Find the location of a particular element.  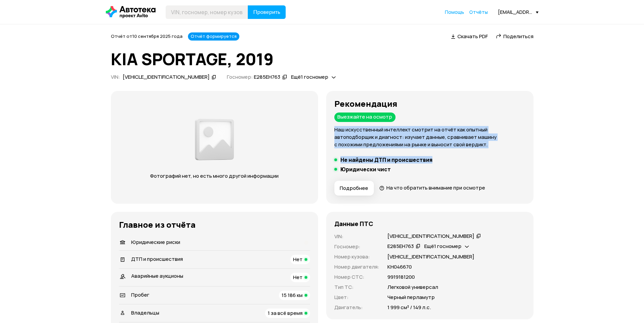

h3: Главное из отчёта is located at coordinates (214, 224).